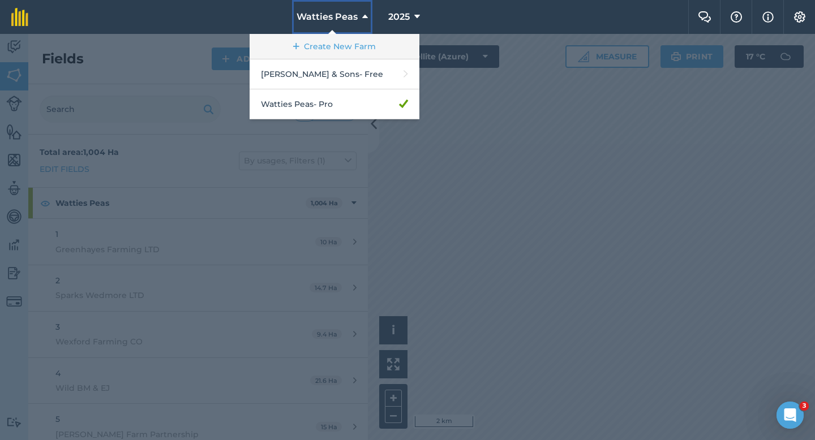 The width and height of the screenshot is (815, 440). I want to click on span: 3, so click(804, 406).